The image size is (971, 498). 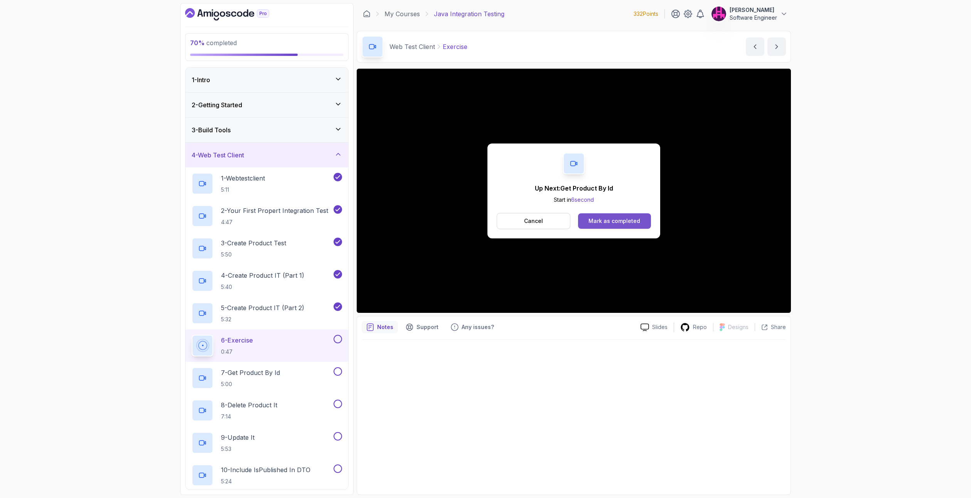 I want to click on p: 3 - Create Product Test, so click(x=253, y=243).